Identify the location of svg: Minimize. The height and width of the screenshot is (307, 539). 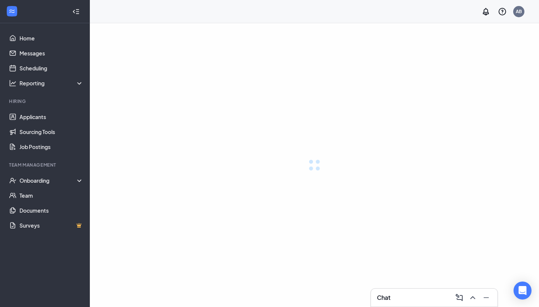
(486, 298).